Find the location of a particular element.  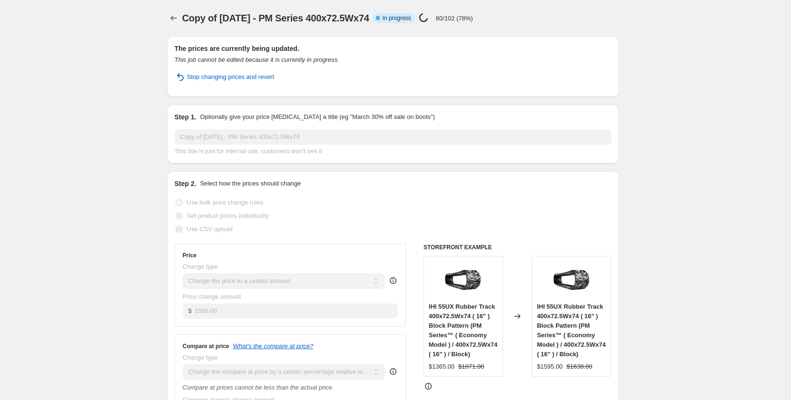

span: Use CSV upload is located at coordinates (210, 229).